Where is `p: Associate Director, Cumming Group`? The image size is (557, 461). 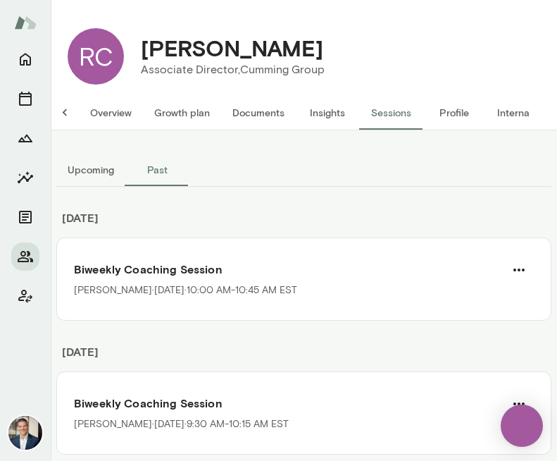 p: Associate Director, Cumming Group is located at coordinates (233, 70).